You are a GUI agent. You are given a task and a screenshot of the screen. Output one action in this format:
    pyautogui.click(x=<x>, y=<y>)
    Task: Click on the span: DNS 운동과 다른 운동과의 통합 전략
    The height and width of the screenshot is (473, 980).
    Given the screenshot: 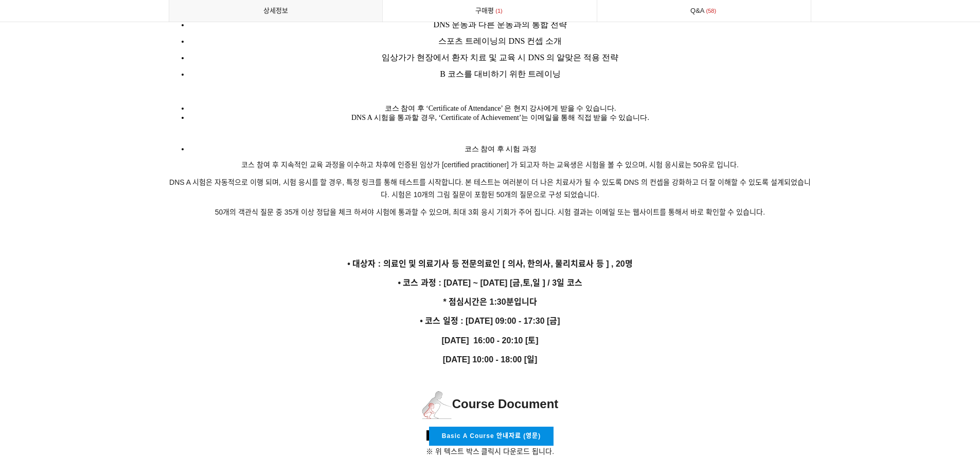 What is the action you would take?
    pyautogui.click(x=500, y=24)
    